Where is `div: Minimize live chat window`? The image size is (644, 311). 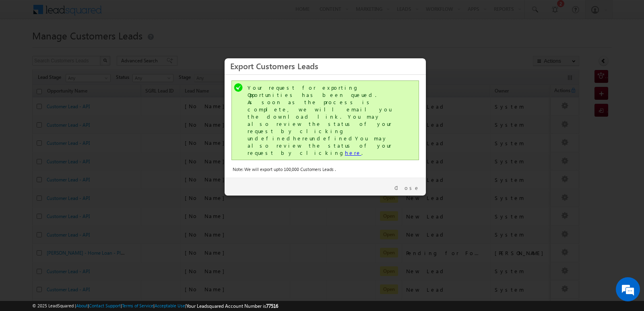
div: Minimize live chat window is located at coordinates (142, 14).